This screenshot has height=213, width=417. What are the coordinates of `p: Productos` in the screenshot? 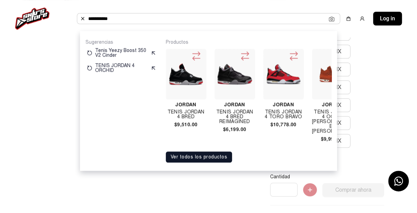 It's located at (249, 42).